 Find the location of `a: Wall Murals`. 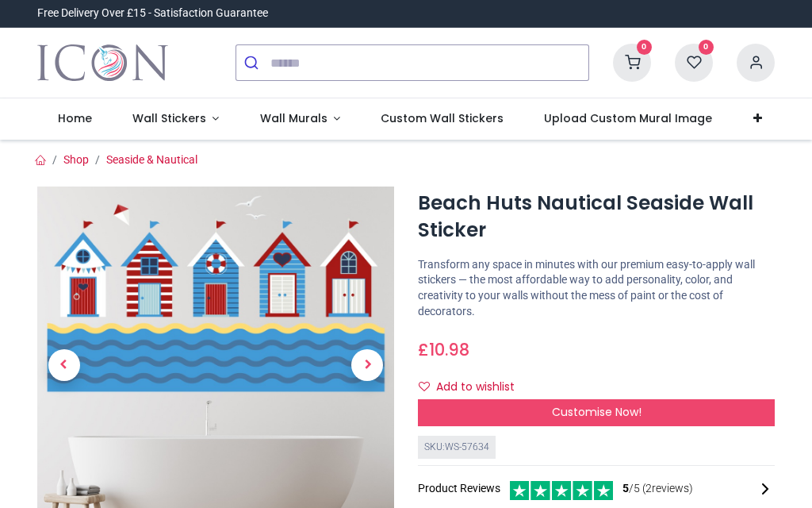

a: Wall Murals is located at coordinates (300, 119).